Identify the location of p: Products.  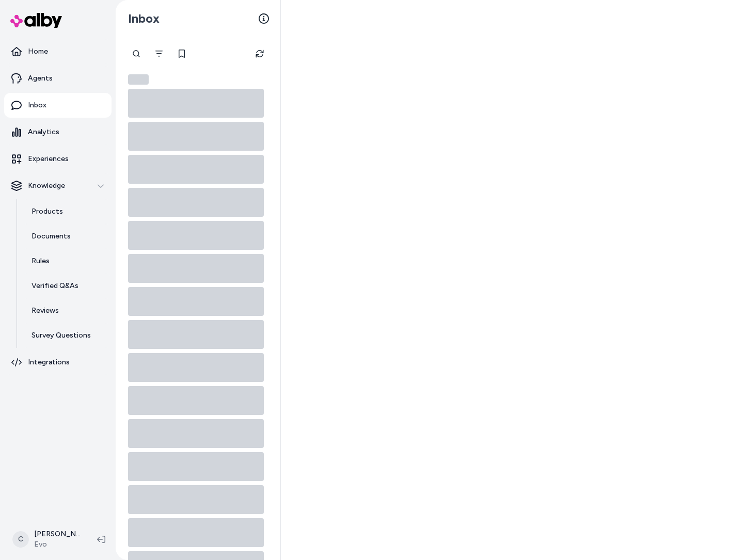
(47, 212).